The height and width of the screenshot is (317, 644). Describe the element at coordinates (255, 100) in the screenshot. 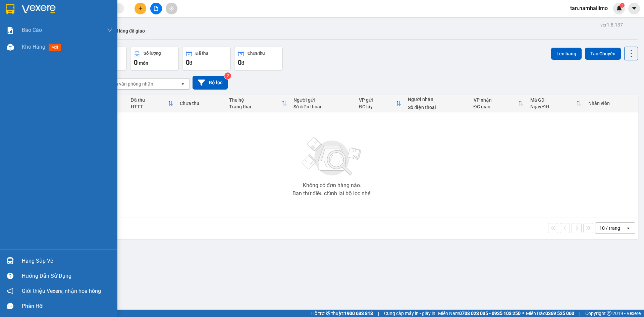

I see `div: Thu hộ` at that location.